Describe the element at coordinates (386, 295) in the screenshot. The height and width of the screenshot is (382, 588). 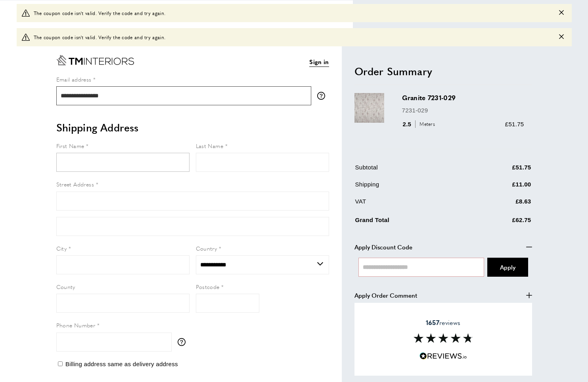
I see `span: Apply Order Comment` at that location.